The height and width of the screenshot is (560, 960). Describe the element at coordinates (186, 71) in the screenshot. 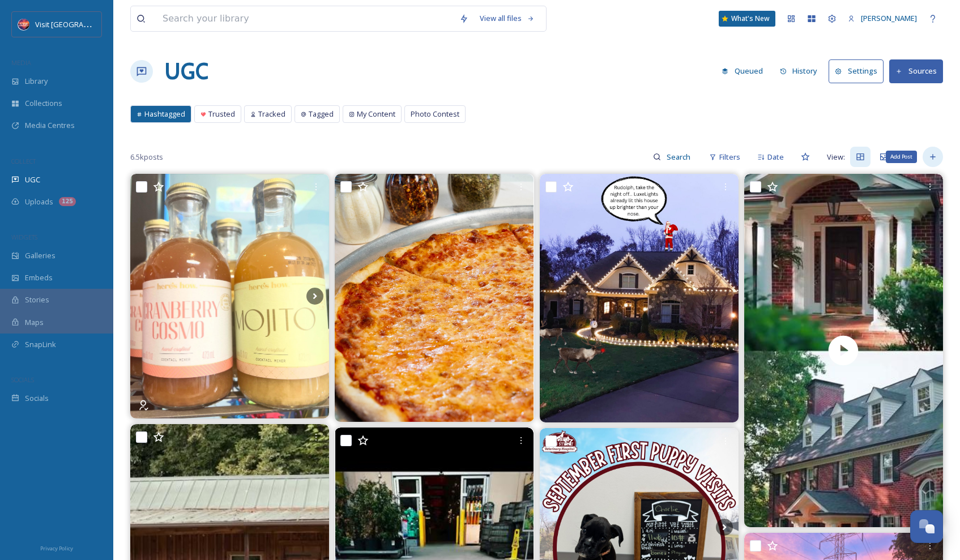

I see `h1: UGC` at that location.